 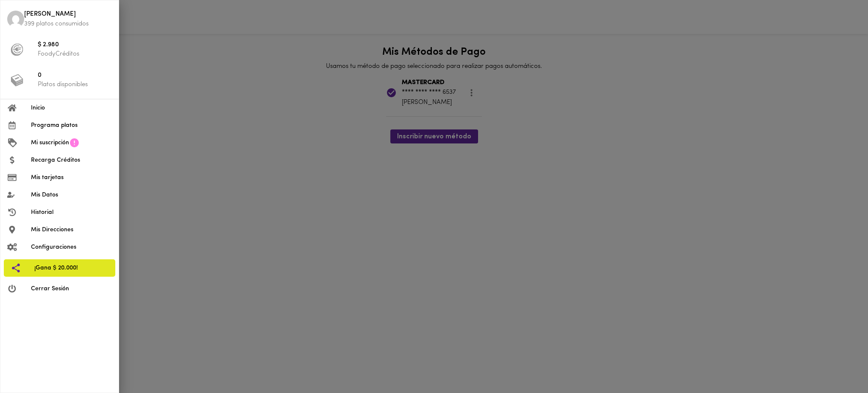 I want to click on p: 399 platos consumidos, so click(x=68, y=24).